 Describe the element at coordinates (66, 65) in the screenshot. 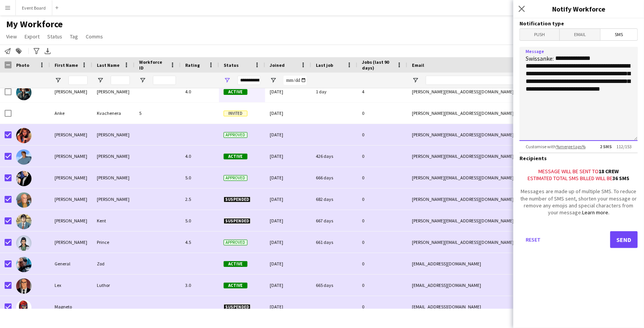

I see `span: First Name` at that location.